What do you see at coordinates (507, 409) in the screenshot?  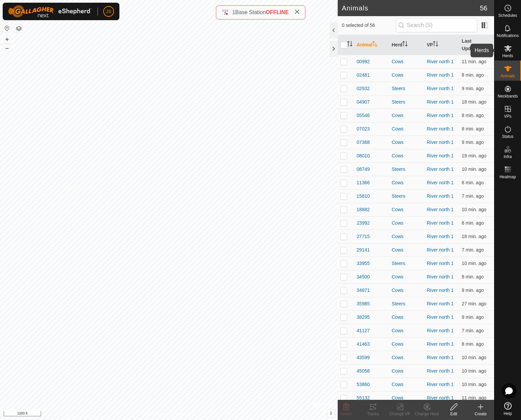 I see `a: Help` at bounding box center [507, 409].